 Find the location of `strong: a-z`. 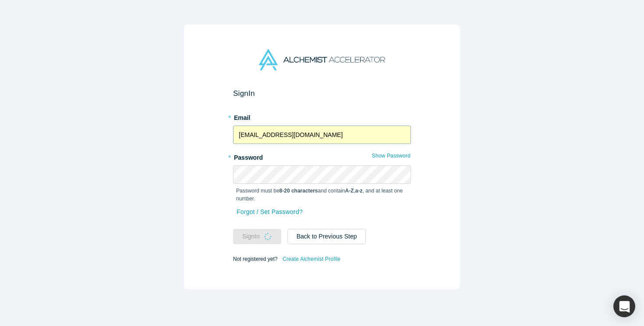

strong: a-z is located at coordinates (358, 191).